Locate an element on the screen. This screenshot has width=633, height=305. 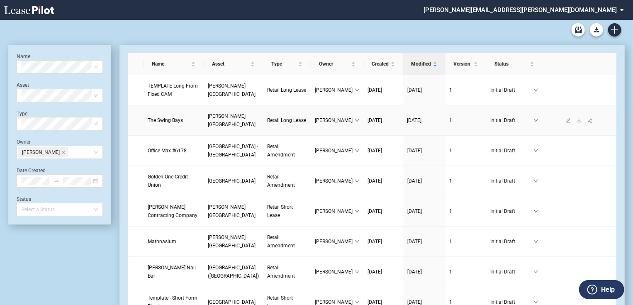
label: Status is located at coordinates (24, 199).